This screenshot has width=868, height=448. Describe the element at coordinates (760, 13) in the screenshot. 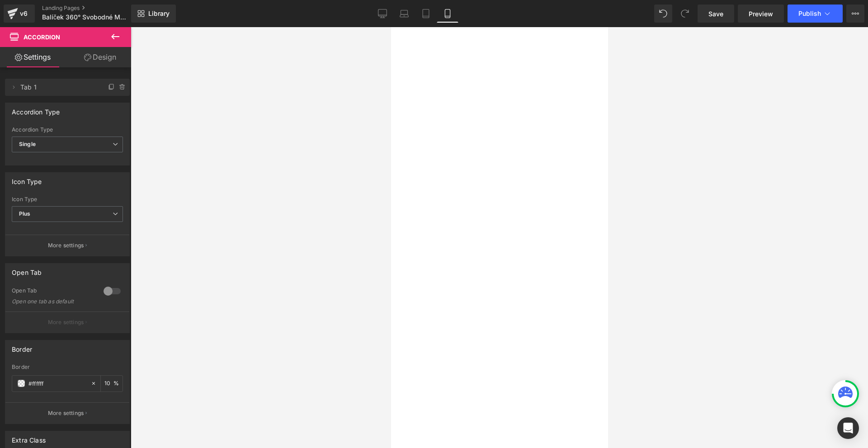

I see `span: Preview` at that location.